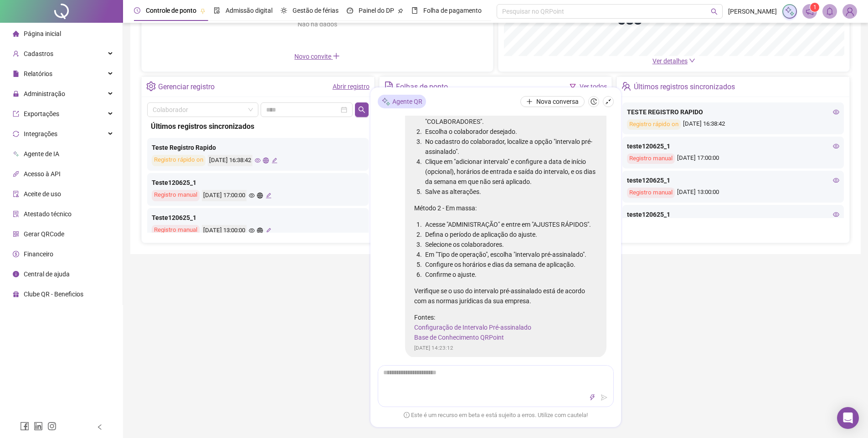  Describe the element at coordinates (815, 7) in the screenshot. I see `sup: 1` at that location.